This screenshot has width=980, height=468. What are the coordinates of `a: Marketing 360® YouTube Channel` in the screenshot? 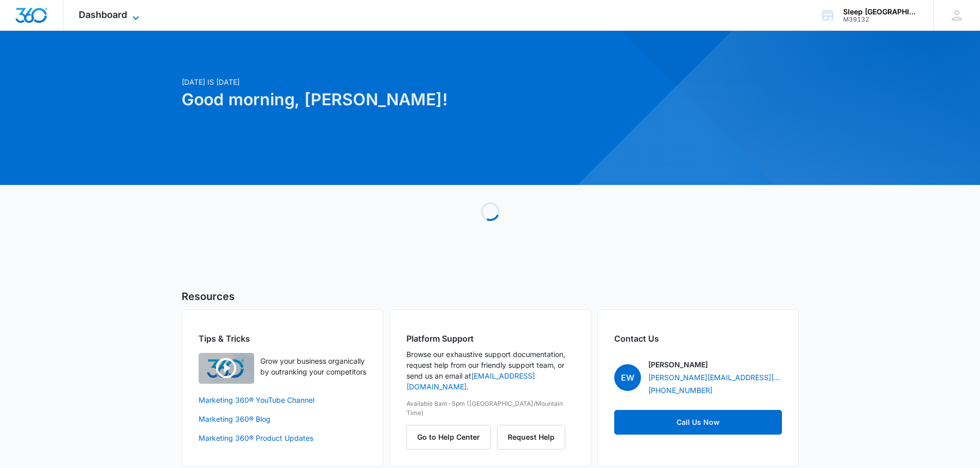 It's located at (282, 400).